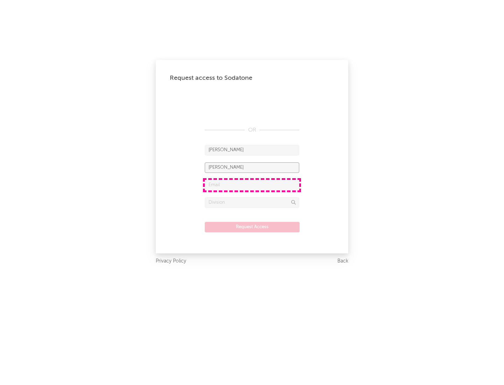  Describe the element at coordinates (252, 150) in the screenshot. I see `input: First Name` at that location.